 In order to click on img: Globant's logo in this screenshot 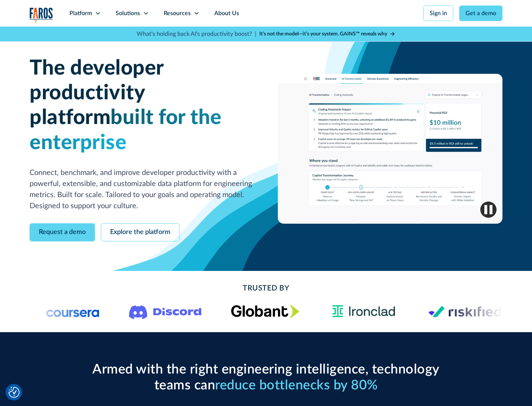, I will do `click(265, 311)`.